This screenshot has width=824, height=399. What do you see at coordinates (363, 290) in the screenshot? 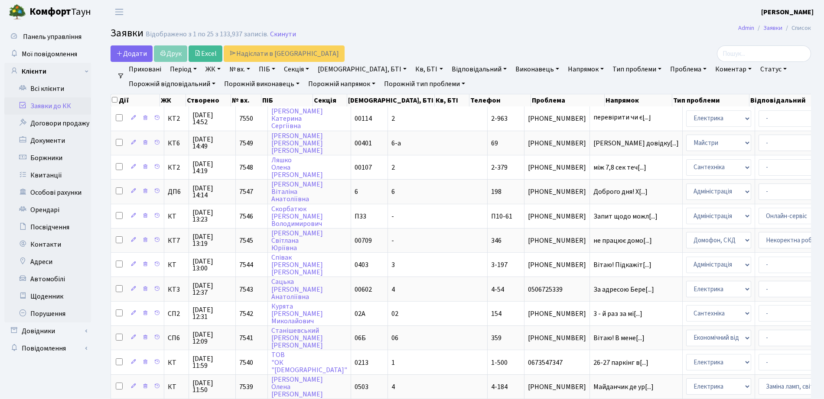
I see `span: 00602` at bounding box center [363, 290].